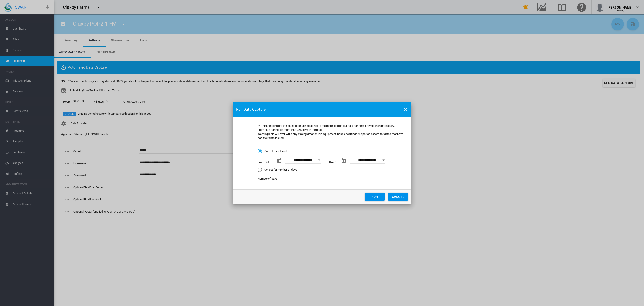  I want to click on md-radio-button: Collect for number of days, so click(331, 170).